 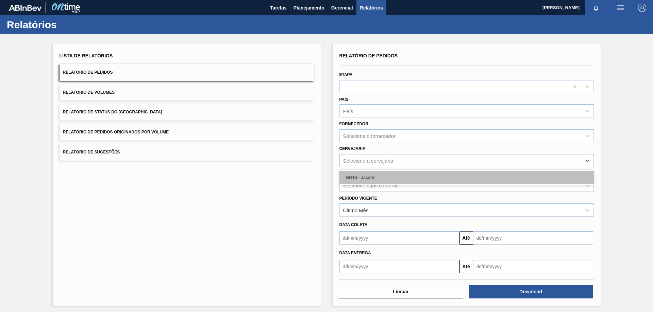 What do you see at coordinates (353, 225) in the screenshot?
I see `span: Data coleta` at bounding box center [353, 225].